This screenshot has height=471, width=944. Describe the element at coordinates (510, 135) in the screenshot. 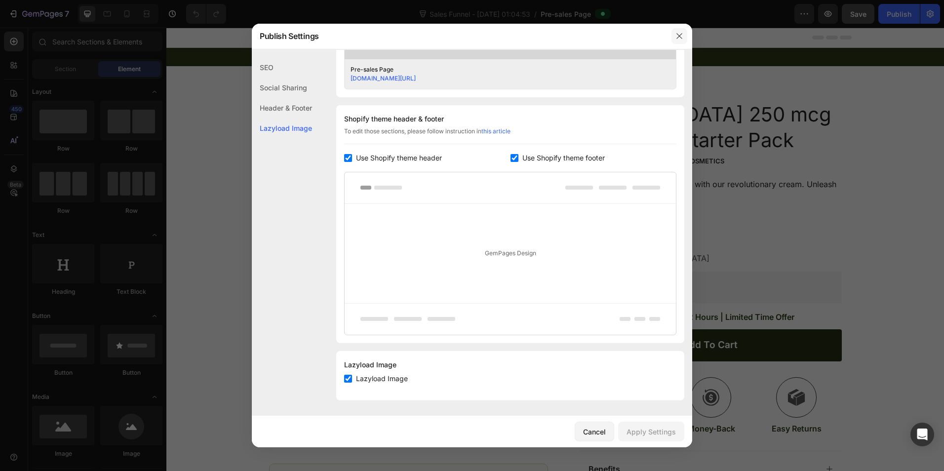

I see `div: To edit those sections, please follow instruction in` at that location.